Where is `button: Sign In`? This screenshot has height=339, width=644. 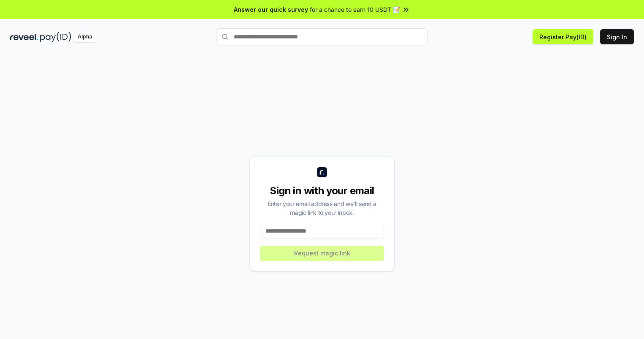 button: Sign In is located at coordinates (617, 37).